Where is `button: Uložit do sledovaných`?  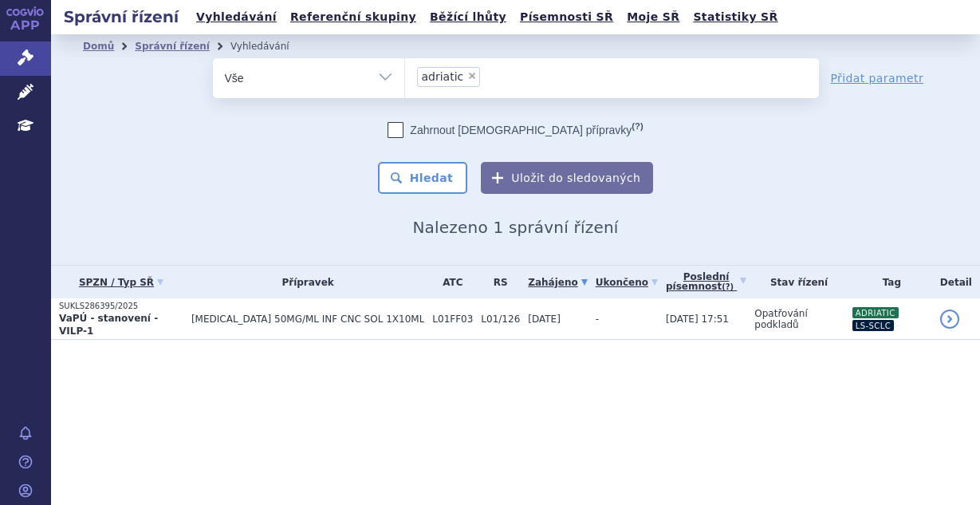
button: Uložit do sledovaných is located at coordinates (567, 178).